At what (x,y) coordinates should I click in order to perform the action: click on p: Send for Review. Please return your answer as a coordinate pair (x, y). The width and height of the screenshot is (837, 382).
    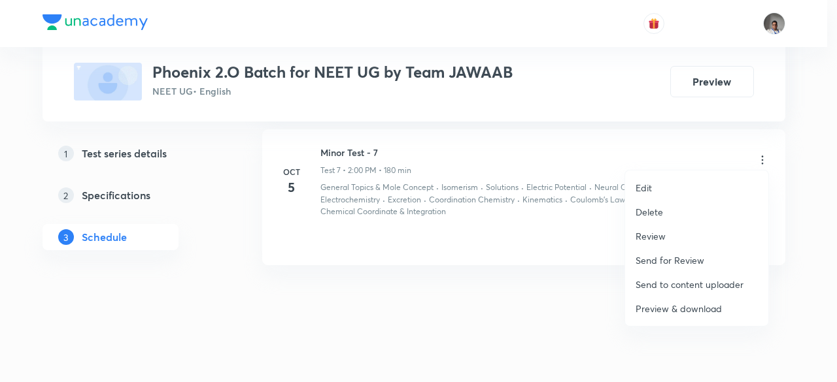
    Looking at the image, I should click on (669, 260).